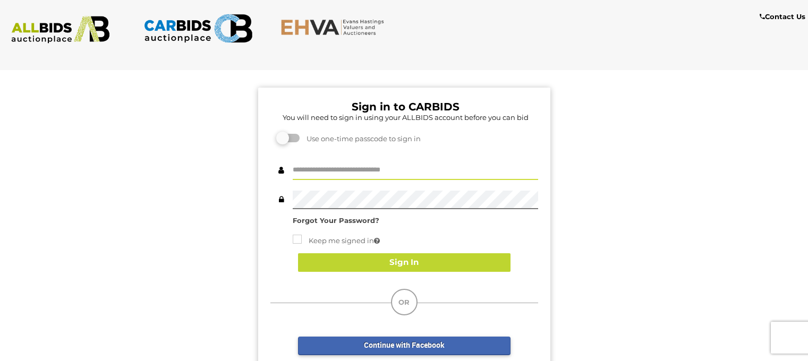 The height and width of the screenshot is (361, 808). What do you see at coordinates (404, 262) in the screenshot?
I see `button: Sign In` at bounding box center [404, 262].